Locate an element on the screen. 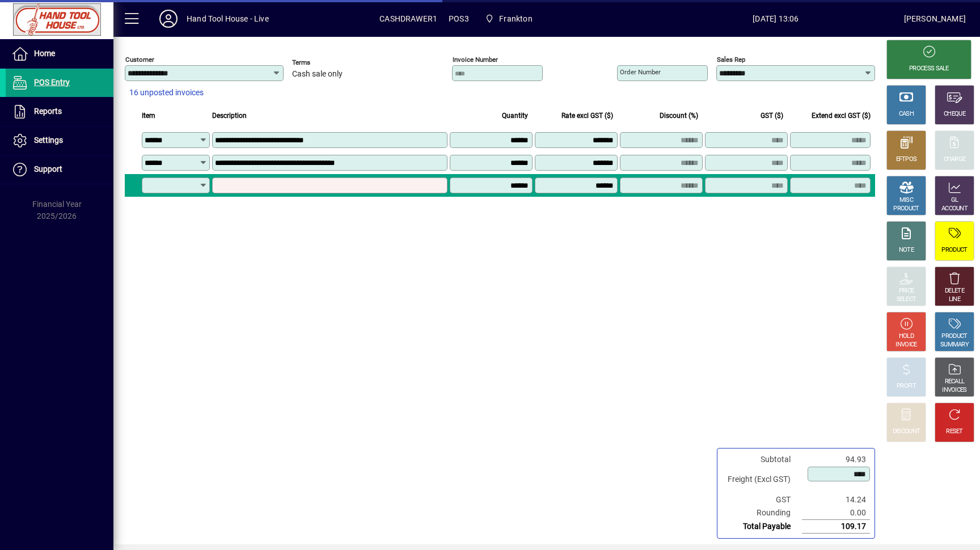 The width and height of the screenshot is (980, 550). div: INVOICE is located at coordinates (906, 345).